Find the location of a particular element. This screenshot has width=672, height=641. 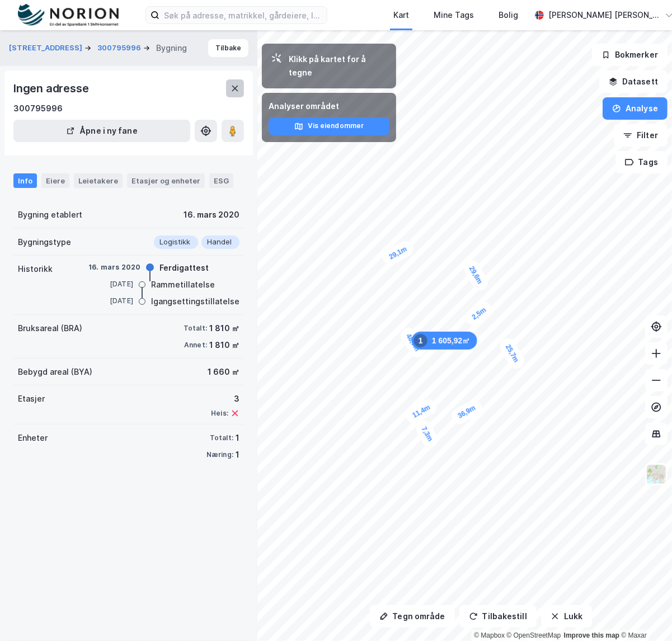

img: Z is located at coordinates (656, 474).